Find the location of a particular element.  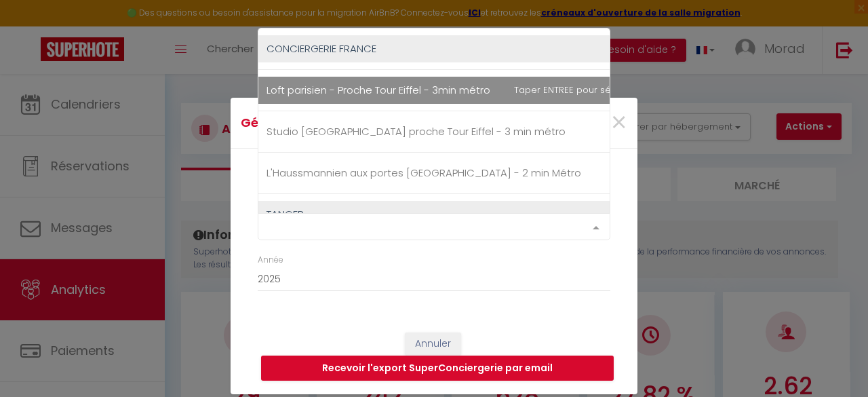

label: Année is located at coordinates (271, 260).